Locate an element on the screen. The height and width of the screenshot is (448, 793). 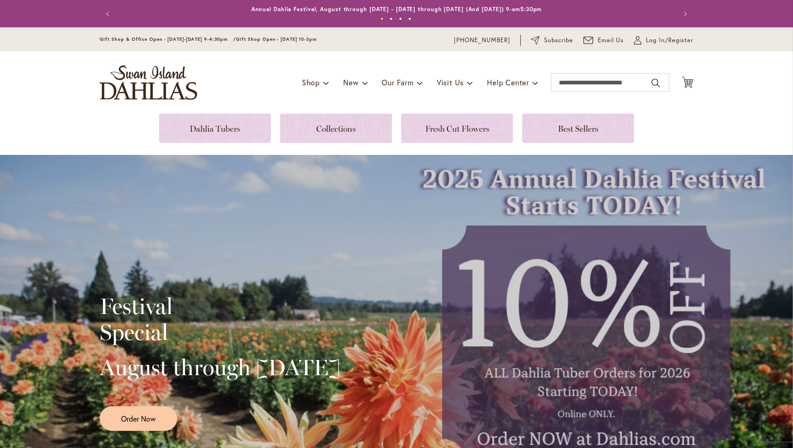
a: Subscribe is located at coordinates (552, 40).